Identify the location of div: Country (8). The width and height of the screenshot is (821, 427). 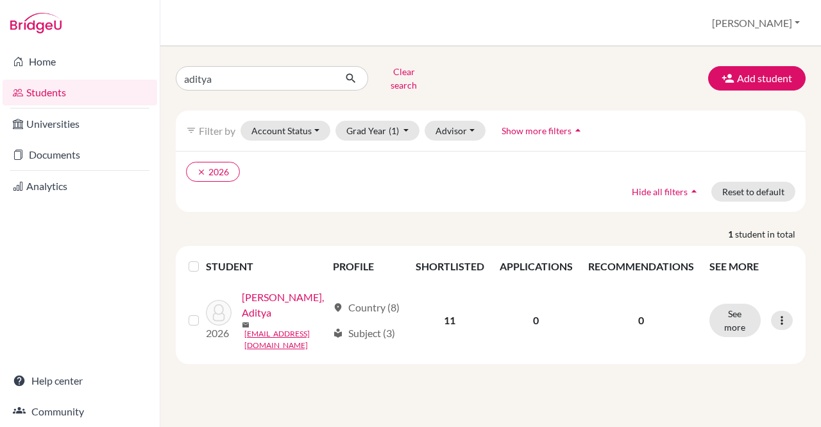
(366, 307).